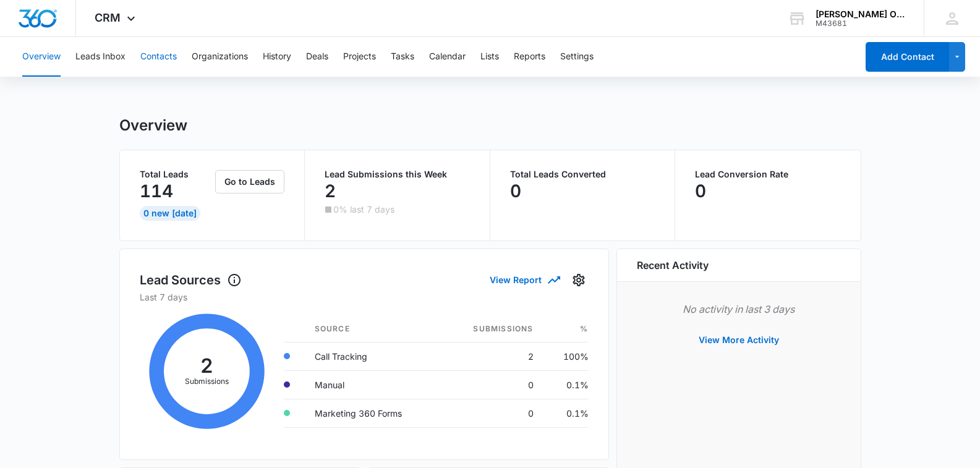 The width and height of the screenshot is (980, 468). Describe the element at coordinates (364, 297) in the screenshot. I see `p: Last 7 days` at that location.